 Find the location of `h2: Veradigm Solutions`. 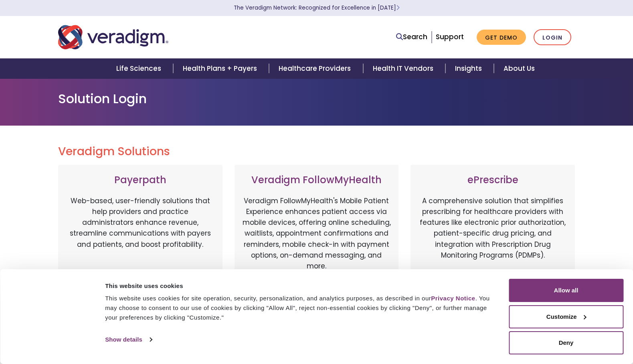

h2: Veradigm Solutions is located at coordinates (316, 152).